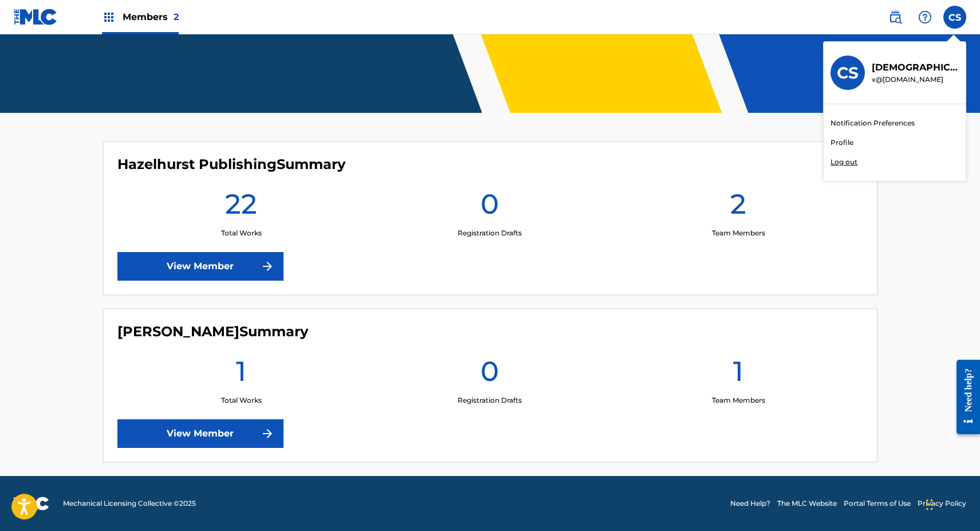 Image resolution: width=980 pixels, height=531 pixels. What do you see at coordinates (929, 504) in the screenshot?
I see `div: Drag` at bounding box center [929, 504].